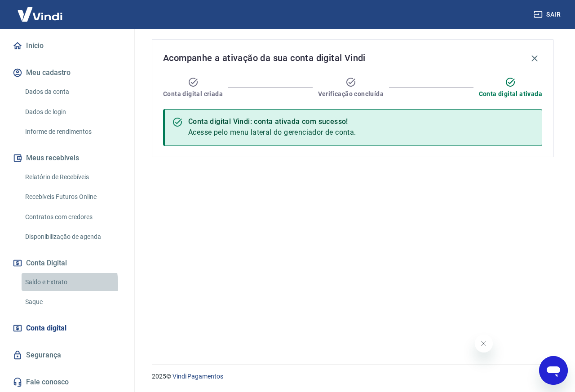 The width and height of the screenshot is (575, 392). I want to click on a: Saque, so click(72, 302).